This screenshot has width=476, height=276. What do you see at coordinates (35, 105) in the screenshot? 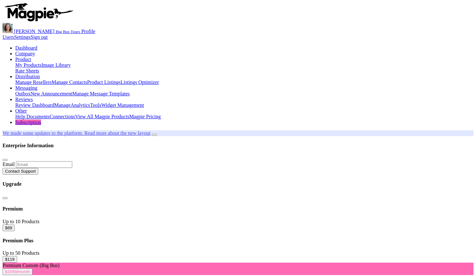
I see `a: Review Dashboard` at bounding box center [35, 105].